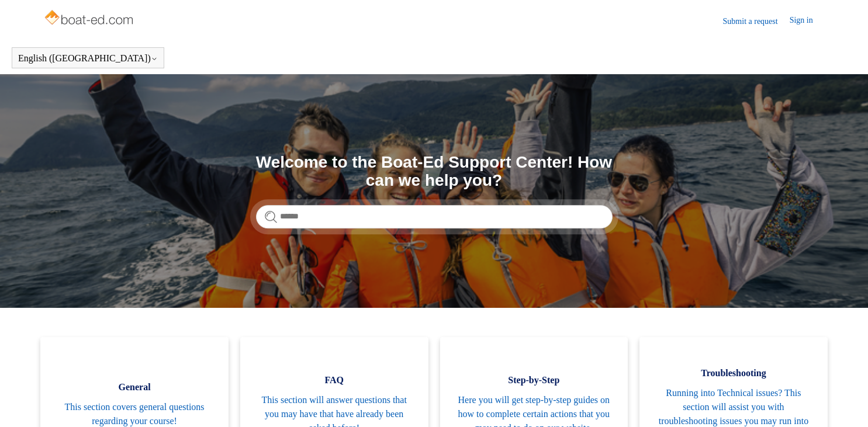 Image resolution: width=868 pixels, height=427 pixels. I want to click on img: Boat-Ed Help Center home page, so click(90, 19).